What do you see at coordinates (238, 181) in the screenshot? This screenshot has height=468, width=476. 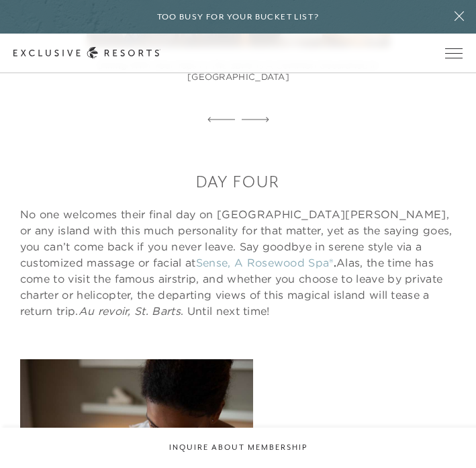 I see `h3: DAY FOUR` at bounding box center [238, 181].